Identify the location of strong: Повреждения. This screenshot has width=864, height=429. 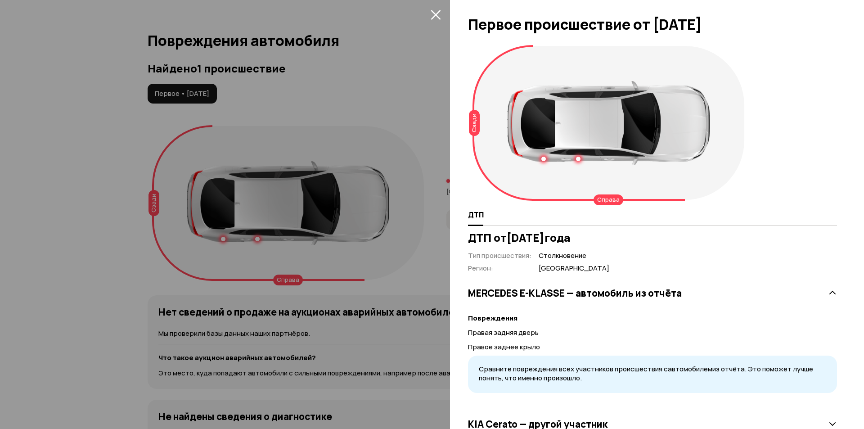
(493, 318).